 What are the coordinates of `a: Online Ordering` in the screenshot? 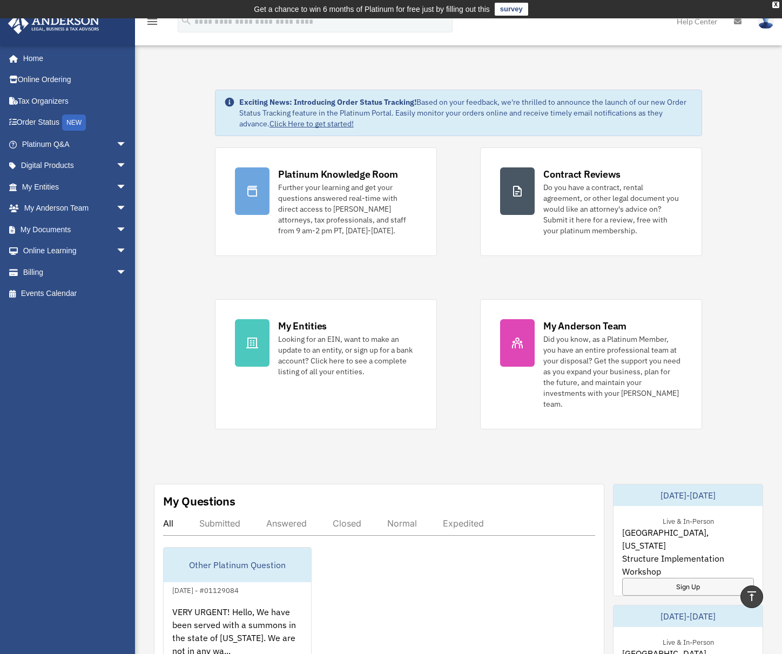 It's located at (75, 80).